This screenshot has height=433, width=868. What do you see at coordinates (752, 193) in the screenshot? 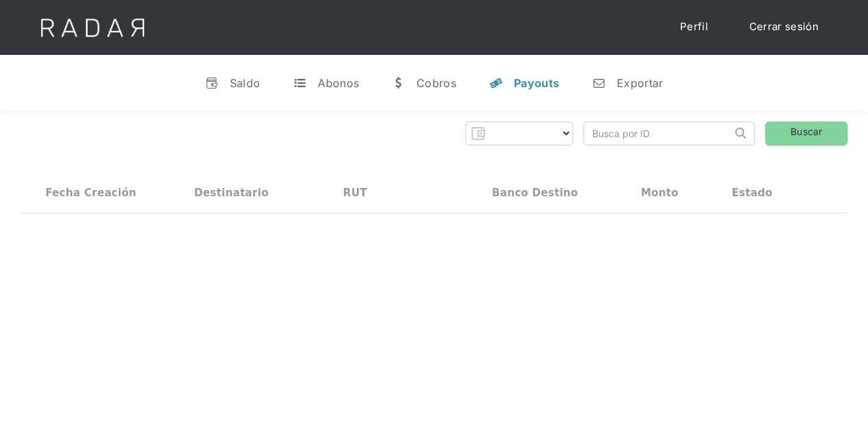
I see `div: Estado` at bounding box center [752, 193].